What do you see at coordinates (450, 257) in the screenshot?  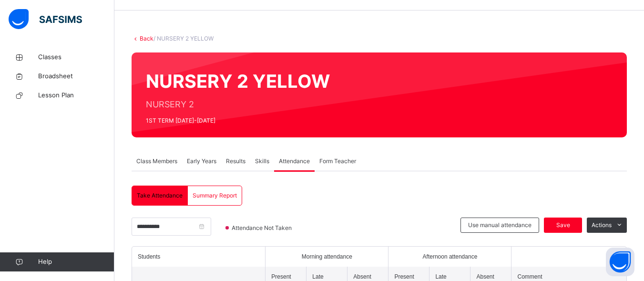 I see `span: Afternoon attendance` at bounding box center [450, 257].